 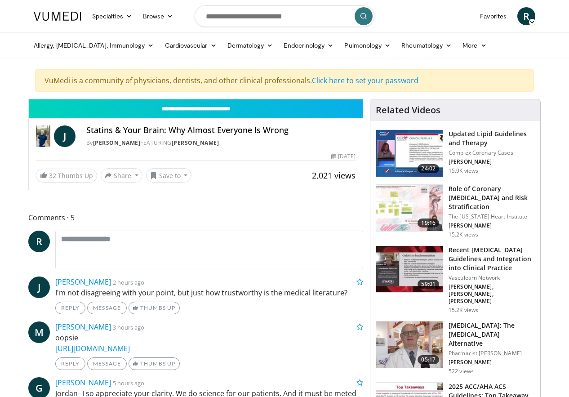 I want to click on p: 522 views, so click(x=461, y=371).